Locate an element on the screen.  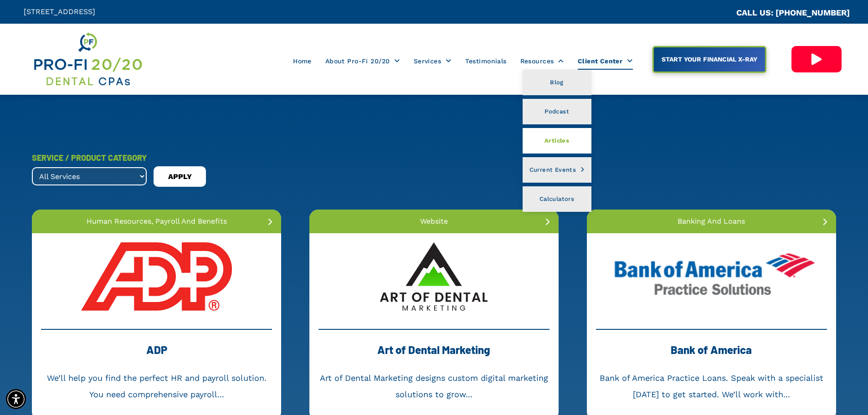
a: Resources is located at coordinates (542, 61).